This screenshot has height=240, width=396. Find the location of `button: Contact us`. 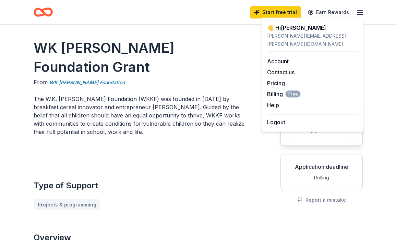

button: Contact us is located at coordinates (280, 72).